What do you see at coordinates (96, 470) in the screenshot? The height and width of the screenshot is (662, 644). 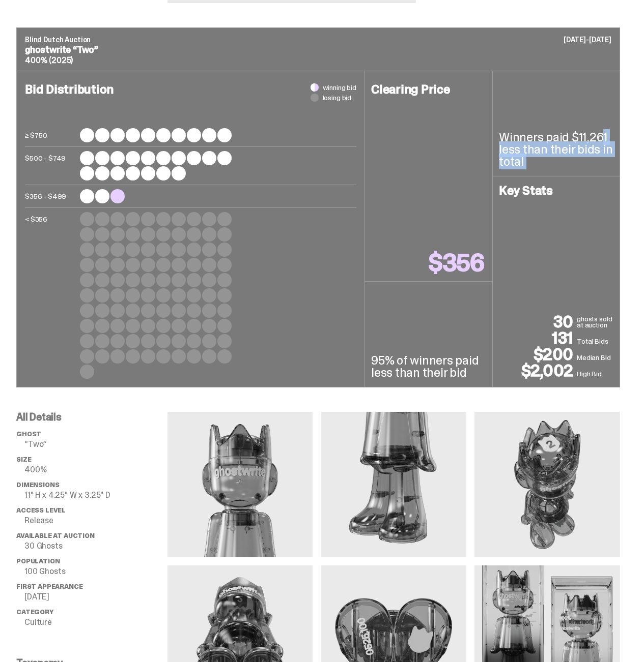 I see `p: 400%` at bounding box center [96, 470].